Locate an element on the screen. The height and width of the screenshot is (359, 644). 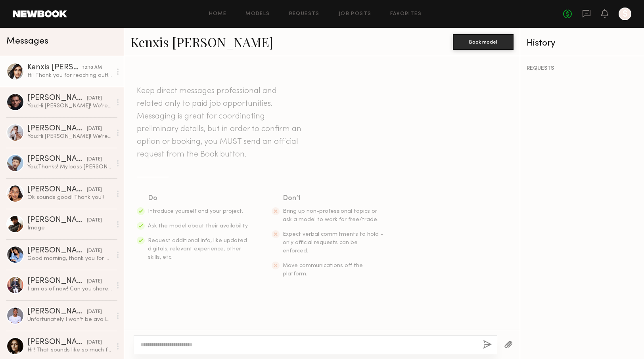
span: Introduce yourself and your project. is located at coordinates (195, 211).